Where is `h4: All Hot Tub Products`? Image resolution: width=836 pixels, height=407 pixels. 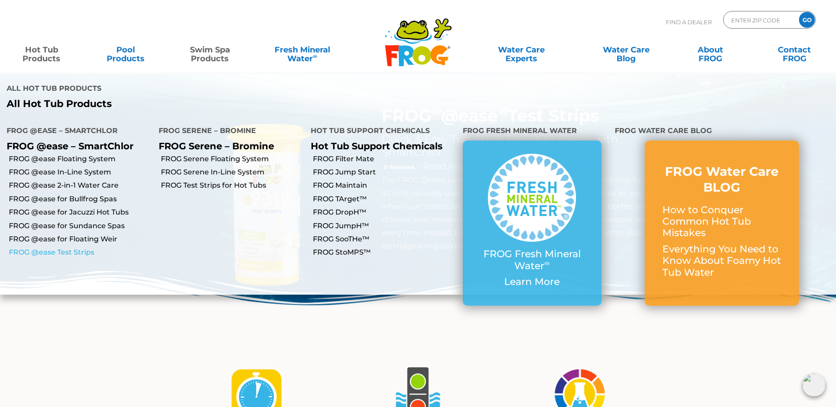 h4: All Hot Tub Products is located at coordinates (209, 89).